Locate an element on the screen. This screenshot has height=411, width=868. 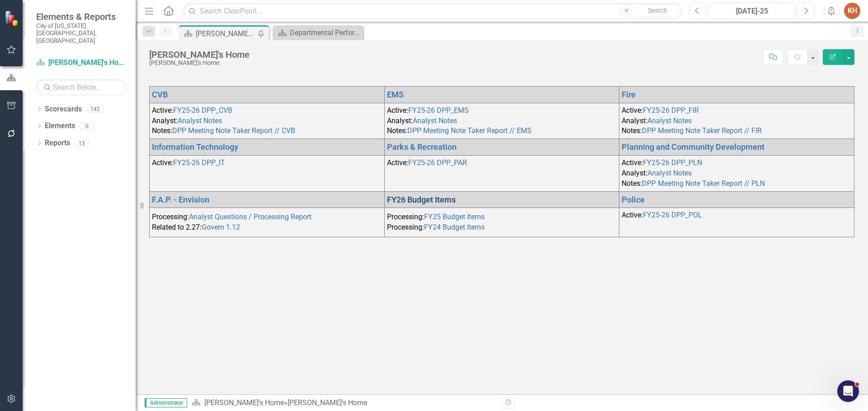
img: ClearPoint Strategy is located at coordinates (12, 18).